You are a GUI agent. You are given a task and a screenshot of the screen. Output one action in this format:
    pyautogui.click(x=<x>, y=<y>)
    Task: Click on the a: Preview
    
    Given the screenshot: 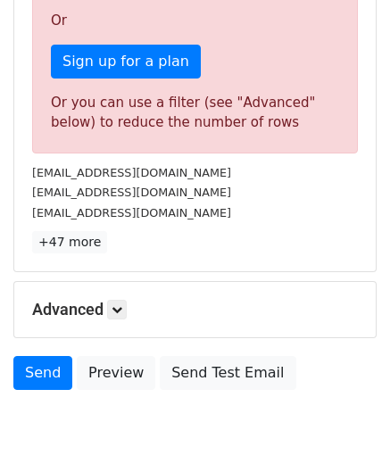 What is the action you would take?
    pyautogui.click(x=116, y=373)
    